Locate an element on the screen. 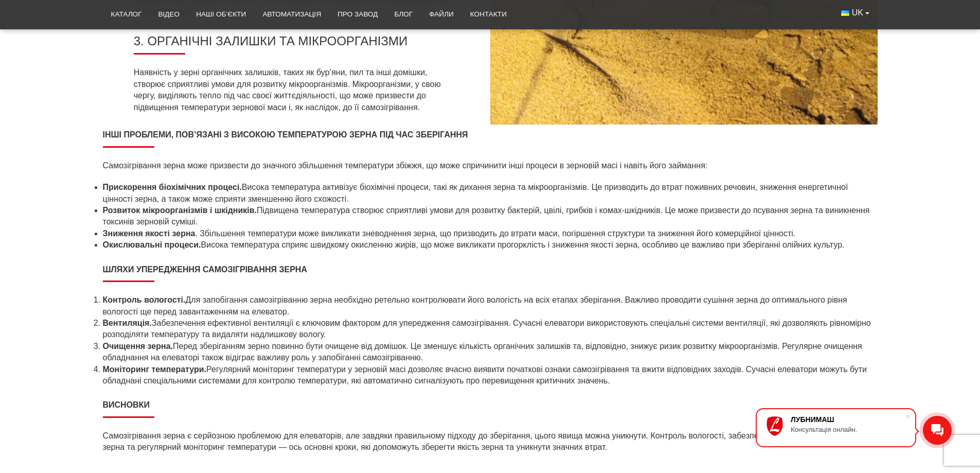 This screenshot has height=473, width=980. li: Перед зберіганням зерно повинно бути очищене від домішок. Це зменшує кількість органічних залишкі... is located at coordinates (490, 351).